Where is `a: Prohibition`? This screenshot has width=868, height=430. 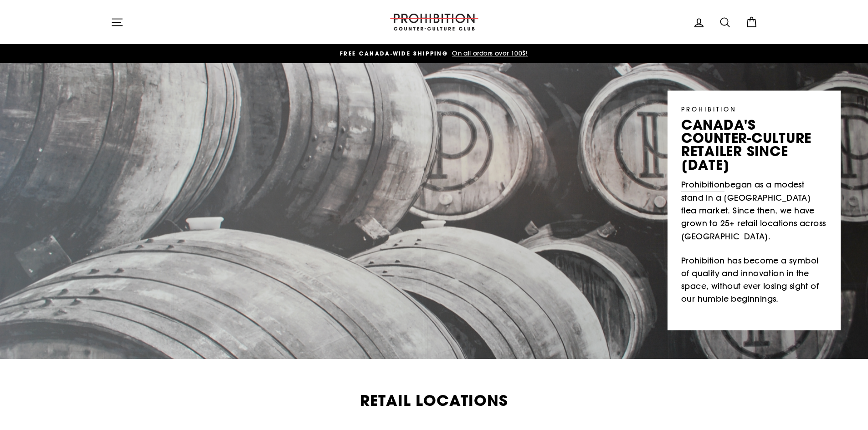 a: Prohibition is located at coordinates (703, 185).